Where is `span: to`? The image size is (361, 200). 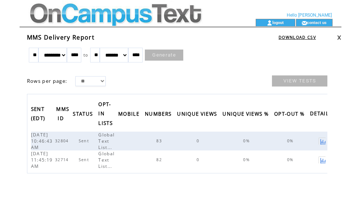
span: to is located at coordinates (86, 55).